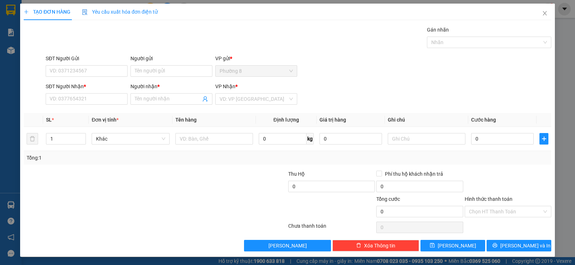  Describe the element at coordinates (544, 13) in the screenshot. I see `span: close` at that location.